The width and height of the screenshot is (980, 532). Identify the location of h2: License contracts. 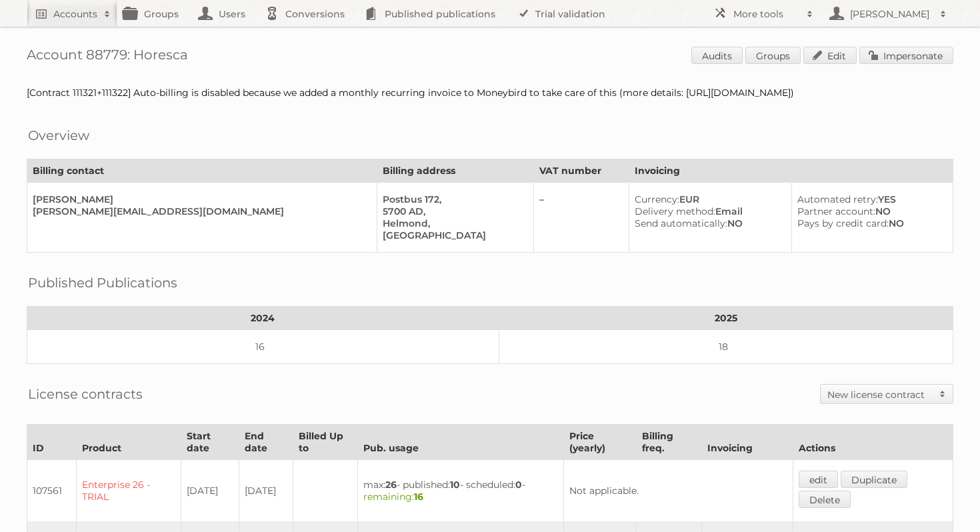
(85, 394).